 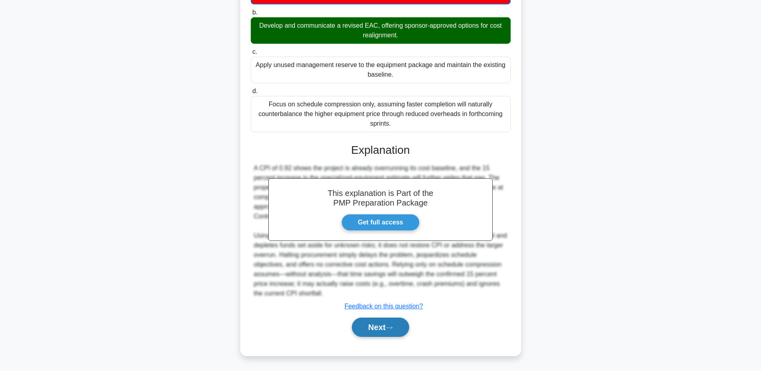 I want to click on span: d., so click(x=255, y=91).